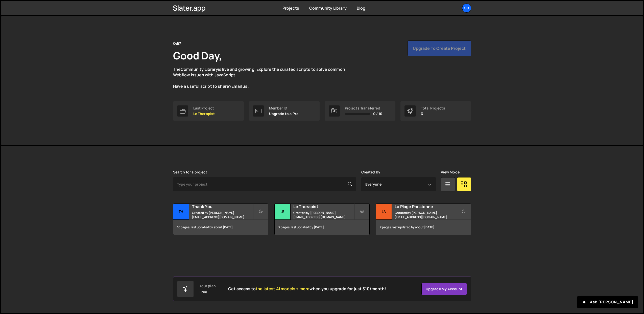 The height and width of the screenshot is (314, 644). Describe the element at coordinates (384, 212) in the screenshot. I see `div: La` at that location.